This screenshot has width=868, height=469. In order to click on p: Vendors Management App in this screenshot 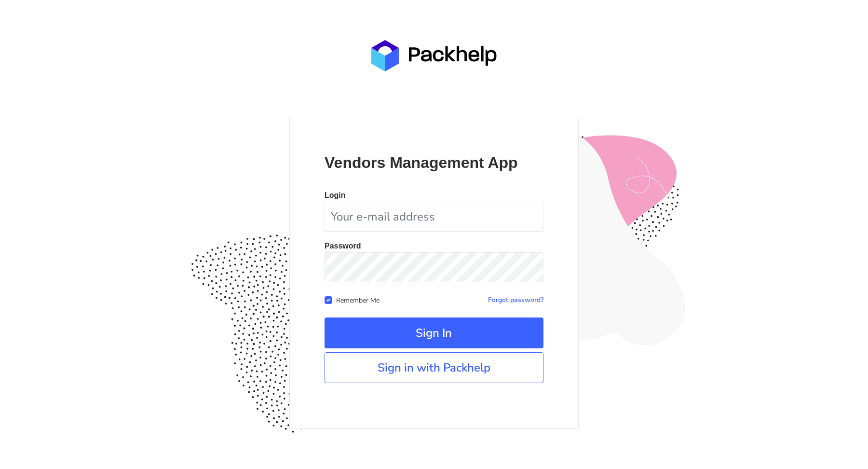, I will do `click(434, 163)`.